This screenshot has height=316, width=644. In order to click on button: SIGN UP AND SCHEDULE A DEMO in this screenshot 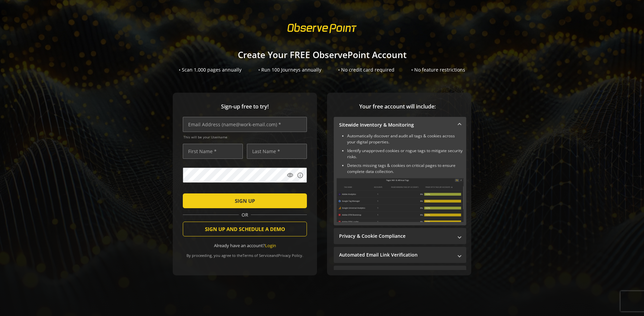, I will do `click(245, 229)`.